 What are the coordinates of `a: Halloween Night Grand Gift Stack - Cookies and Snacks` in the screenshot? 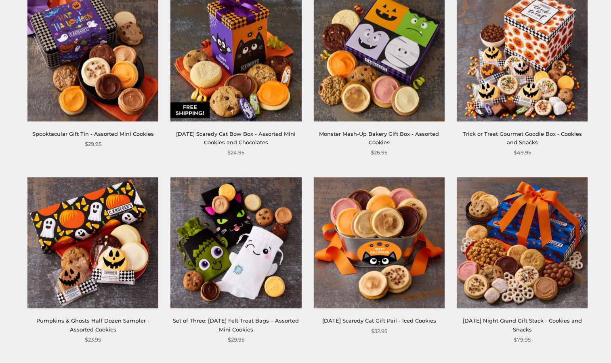 It's located at (522, 243).